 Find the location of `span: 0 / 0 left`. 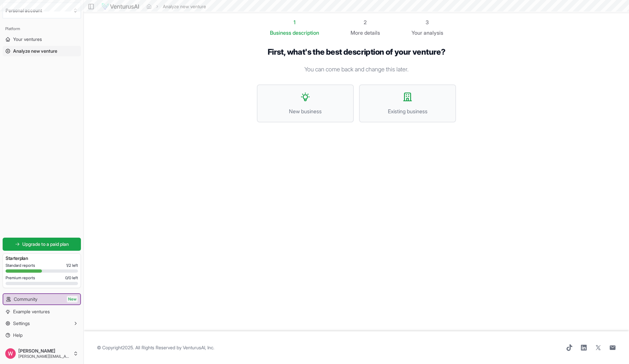

span: 0 / 0 left is located at coordinates (72, 278).